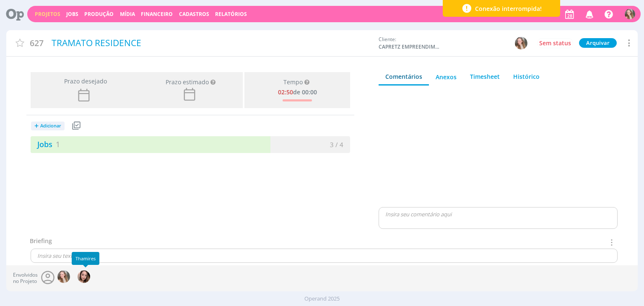 The image size is (644, 306). Describe the element at coordinates (527, 76) in the screenshot. I see `a: Histórico` at that location.